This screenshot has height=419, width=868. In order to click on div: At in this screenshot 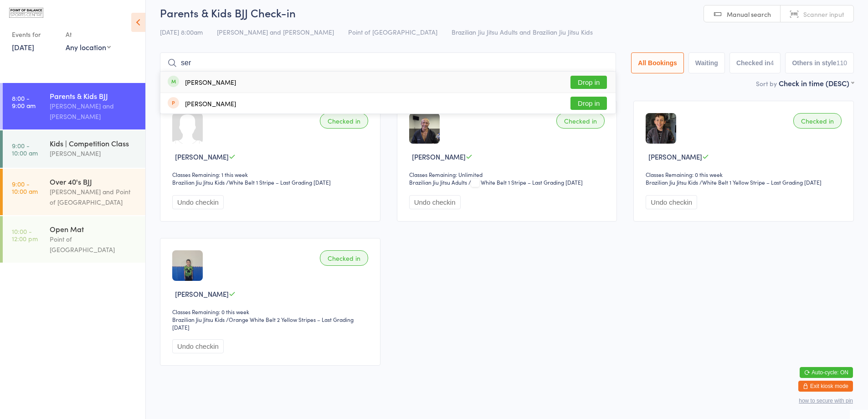, I will do `click(88, 34)`.